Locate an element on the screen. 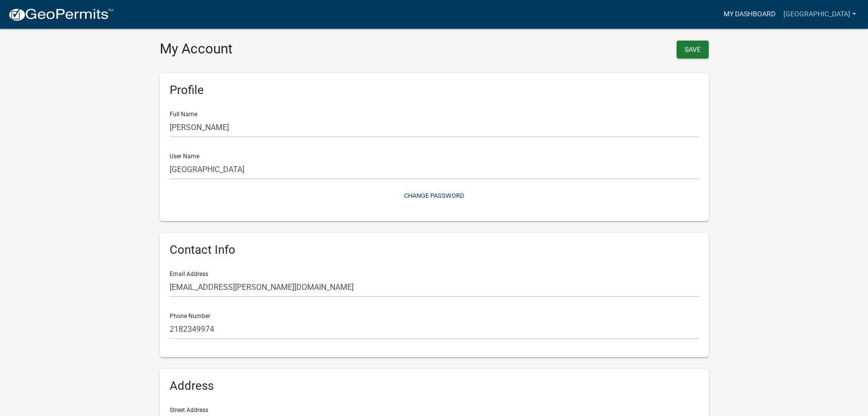 The image size is (868, 416). h6: Contact Info is located at coordinates (434, 250).